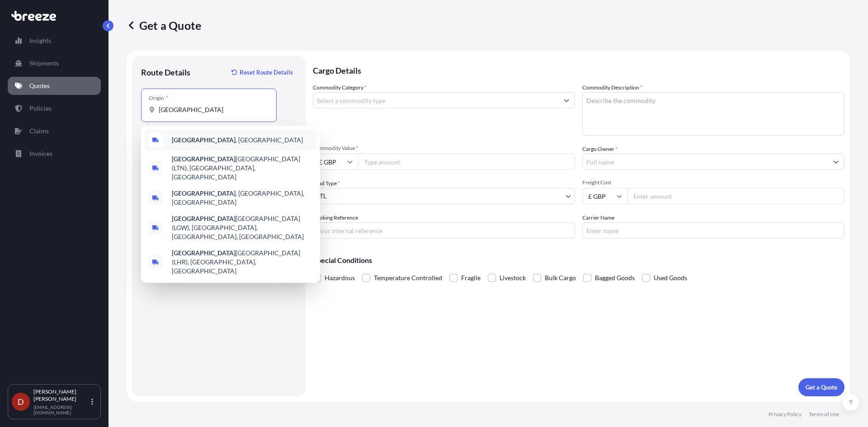  What do you see at coordinates (578, 260) in the screenshot?
I see `p: Special Conditions` at bounding box center [578, 260].